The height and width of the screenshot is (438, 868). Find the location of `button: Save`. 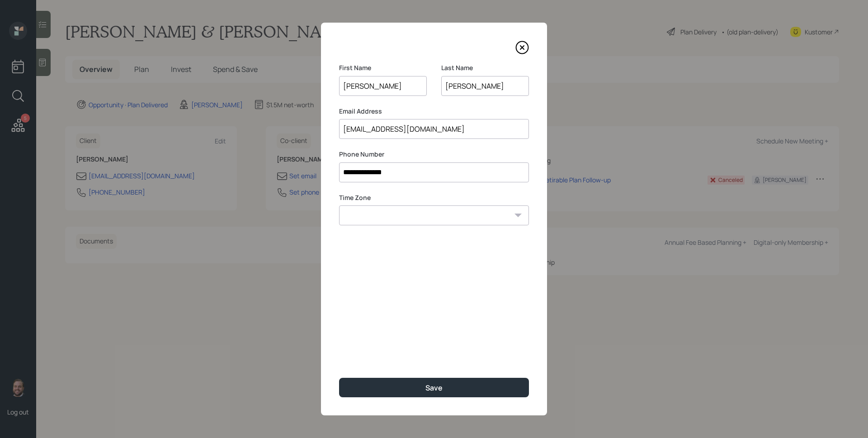

button: Save is located at coordinates (434, 387).